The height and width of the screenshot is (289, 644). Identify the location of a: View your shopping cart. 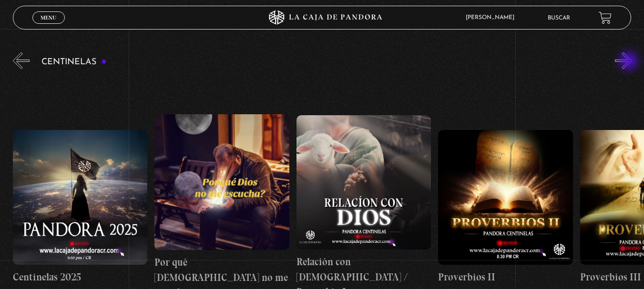
(605, 18).